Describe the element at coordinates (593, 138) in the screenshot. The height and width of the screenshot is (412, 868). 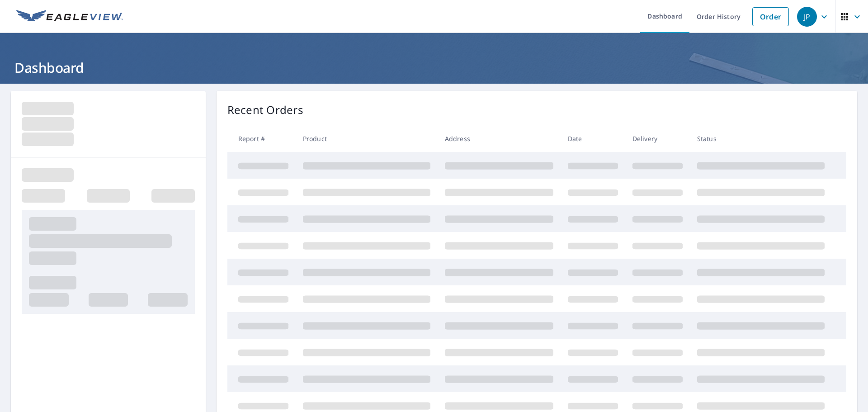
I see `th: Date` at that location.